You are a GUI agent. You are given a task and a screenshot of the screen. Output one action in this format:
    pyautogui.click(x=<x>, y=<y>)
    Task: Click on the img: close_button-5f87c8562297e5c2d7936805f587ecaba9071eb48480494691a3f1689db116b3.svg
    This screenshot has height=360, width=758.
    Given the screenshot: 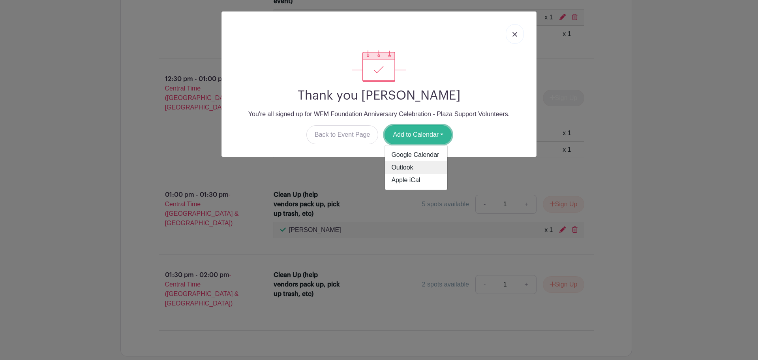 What is the action you would take?
    pyautogui.click(x=515, y=34)
    